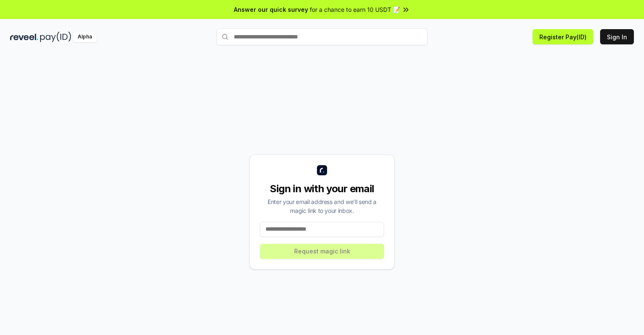  I want to click on span: Answer our quick survey, so click(271, 10).